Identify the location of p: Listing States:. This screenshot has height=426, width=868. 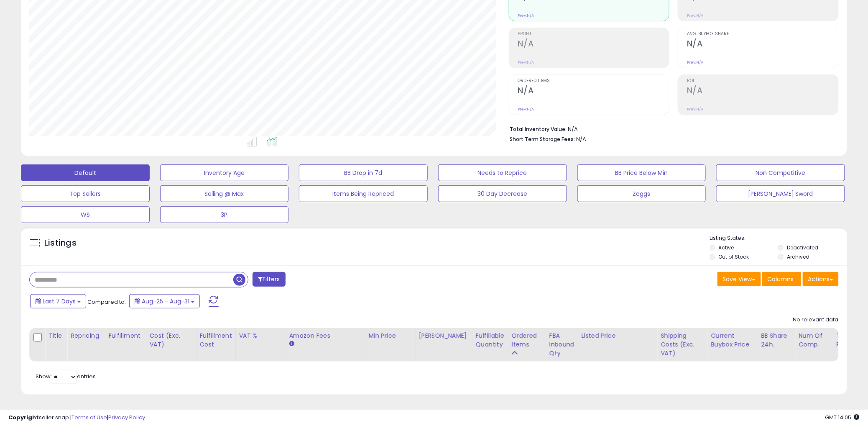
(778, 238).